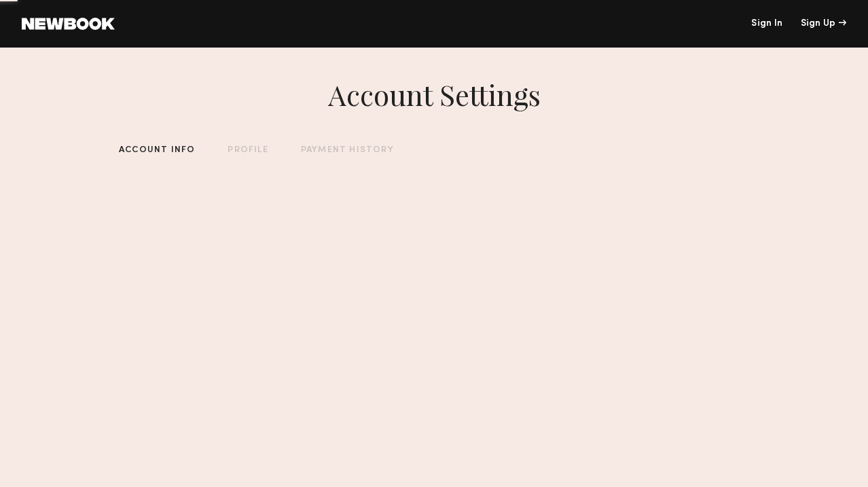  Describe the element at coordinates (823, 24) in the screenshot. I see `div: Sign Up` at that location.